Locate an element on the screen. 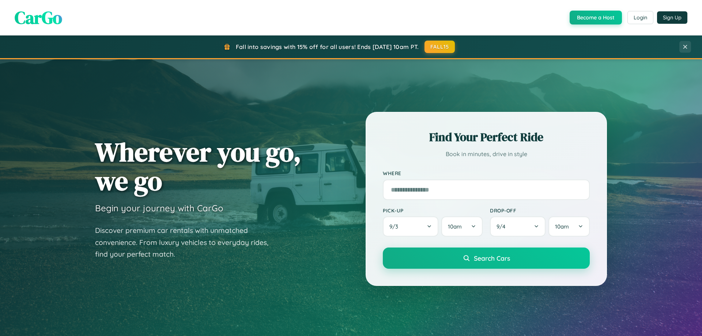  label: Drop-off is located at coordinates (540, 210).